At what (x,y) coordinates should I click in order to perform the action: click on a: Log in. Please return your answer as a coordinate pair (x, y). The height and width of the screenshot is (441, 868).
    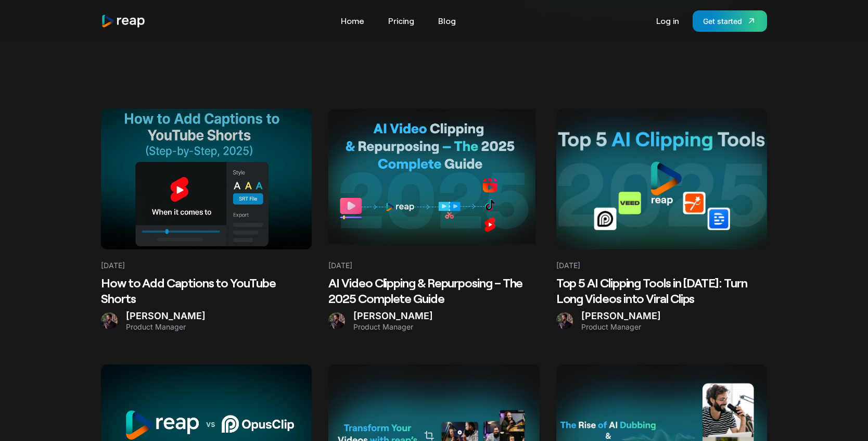
    Looking at the image, I should click on (668, 21).